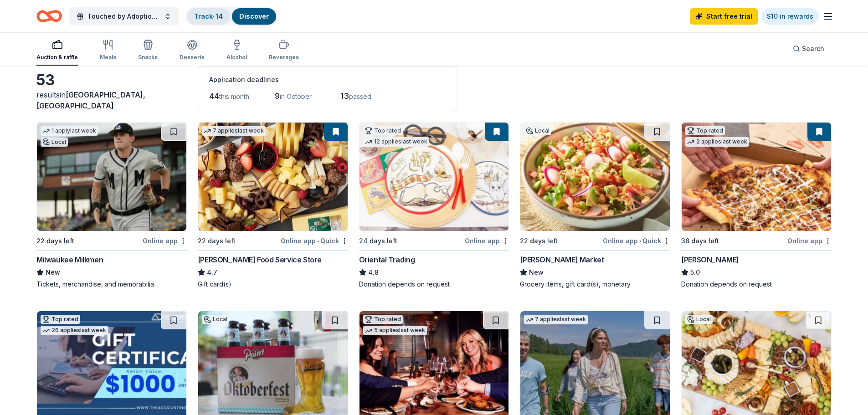  Describe the element at coordinates (112, 284) in the screenshot. I see `div: Tickets, merchandise, and memorabilia` at that location.